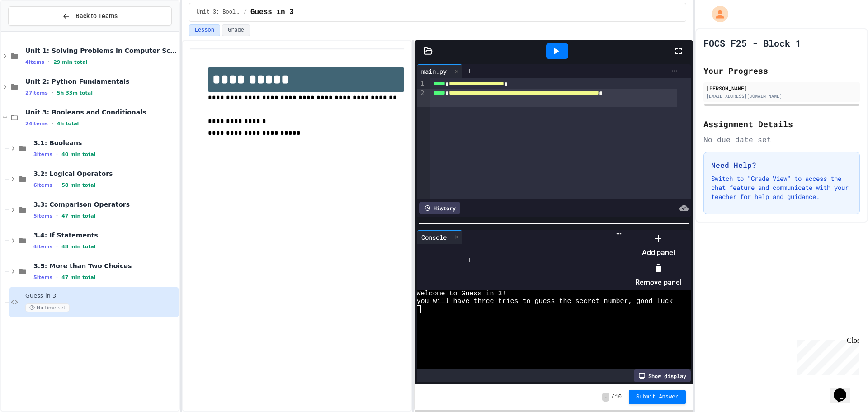  I want to click on span: 40 min total, so click(78, 154).